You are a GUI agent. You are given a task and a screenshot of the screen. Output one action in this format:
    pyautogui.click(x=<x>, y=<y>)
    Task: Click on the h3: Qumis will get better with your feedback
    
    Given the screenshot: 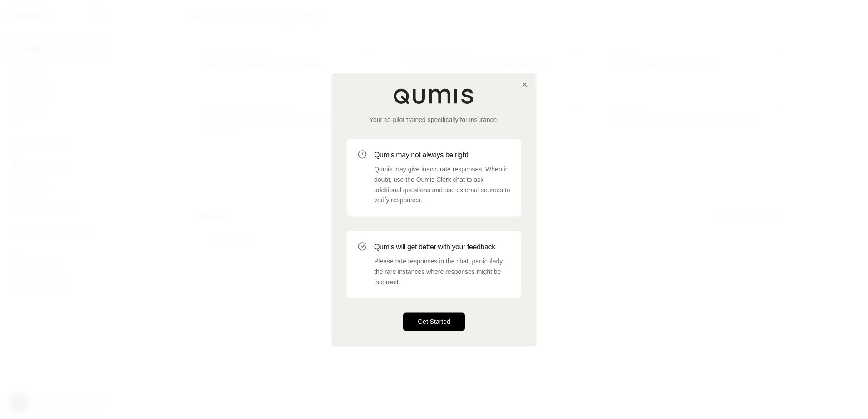 What is the action you would take?
    pyautogui.click(x=442, y=247)
    